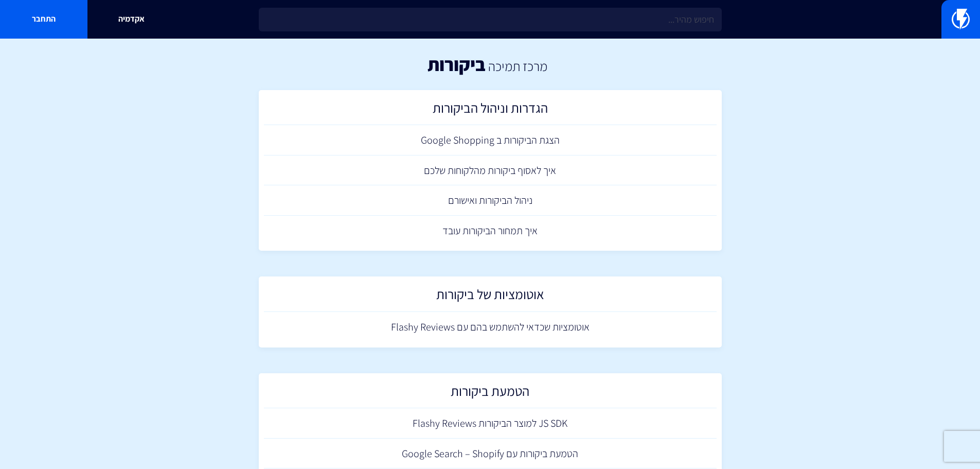 The image size is (980, 469). Describe the element at coordinates (456, 64) in the screenshot. I see `h1: ביקורות` at that location.